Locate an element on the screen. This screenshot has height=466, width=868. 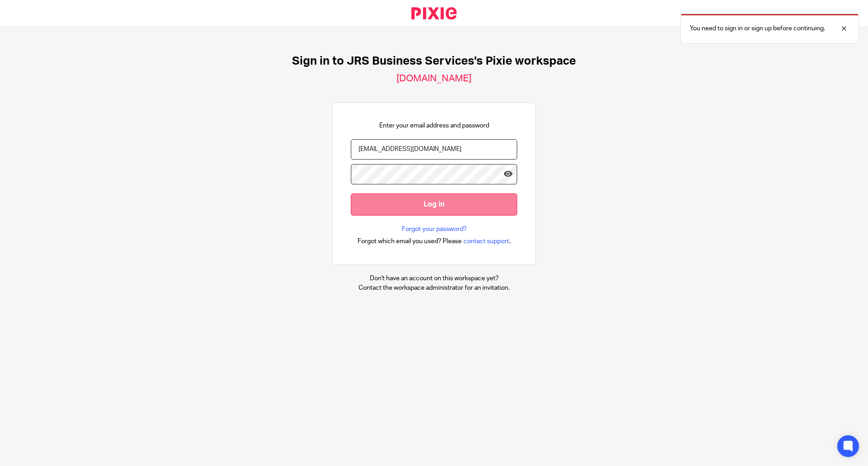
p: Enter your email address and password is located at coordinates (434, 125).